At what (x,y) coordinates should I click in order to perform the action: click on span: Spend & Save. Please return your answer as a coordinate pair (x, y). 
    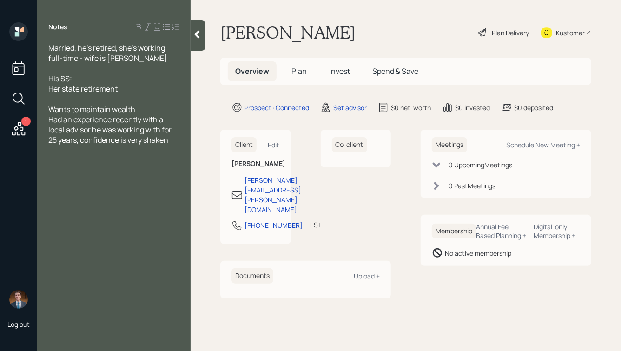
    Looking at the image, I should click on (395, 71).